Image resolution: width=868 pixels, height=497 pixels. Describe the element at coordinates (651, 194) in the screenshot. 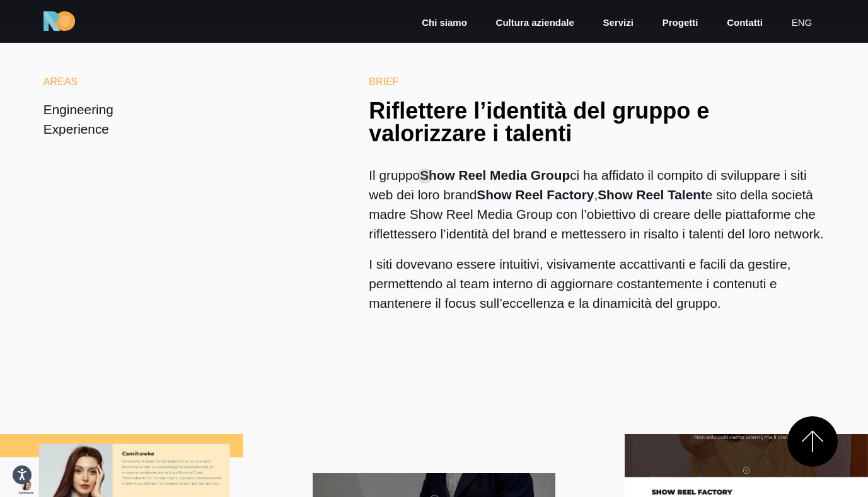

I see `strong: Show Reel Talent` at that location.